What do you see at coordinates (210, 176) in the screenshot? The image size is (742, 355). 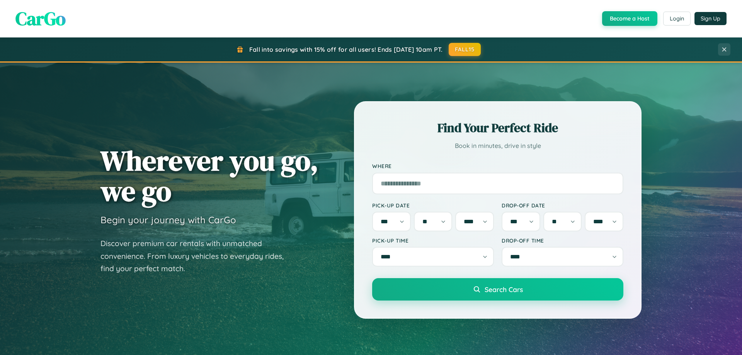 I see `h1: Wherever you go, we go` at bounding box center [210, 176].